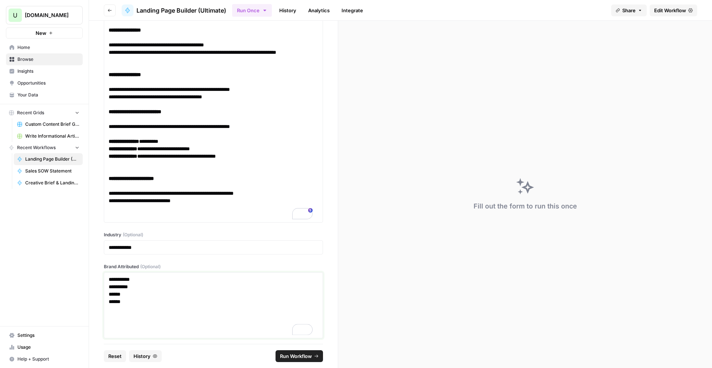 The image size is (712, 368). I want to click on span: Help + Support, so click(48, 359).